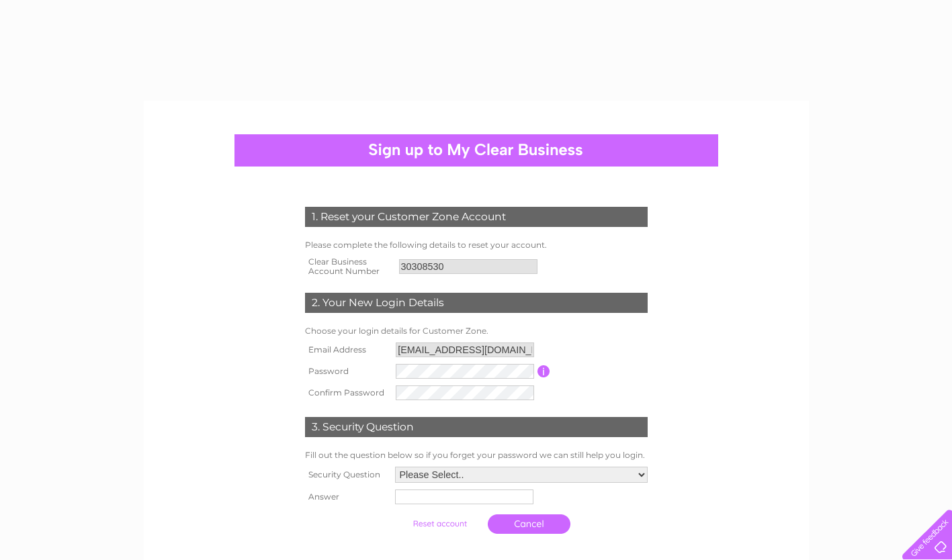  What do you see at coordinates (476, 217) in the screenshot?
I see `div: 1. Reset your Customer Zone Account` at bounding box center [476, 217].